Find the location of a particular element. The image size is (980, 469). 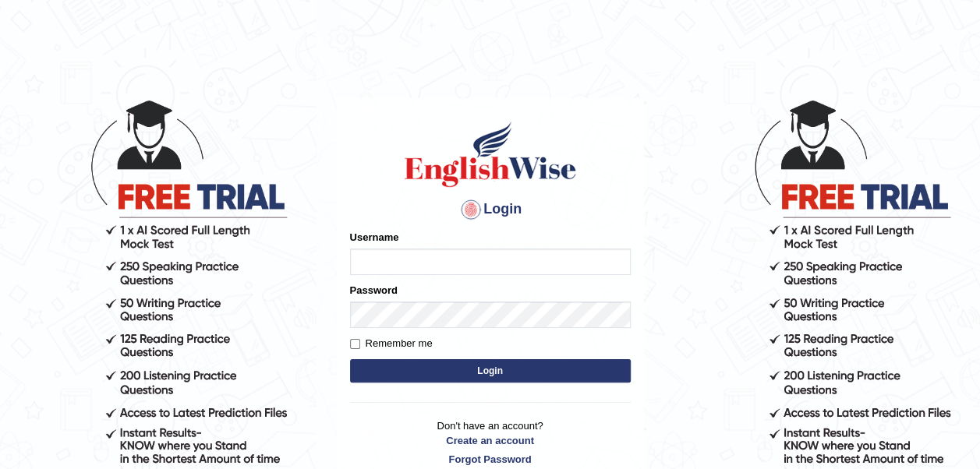

img: Logo of English Wise sign in for intelligent practice with AI is located at coordinates (490, 154).